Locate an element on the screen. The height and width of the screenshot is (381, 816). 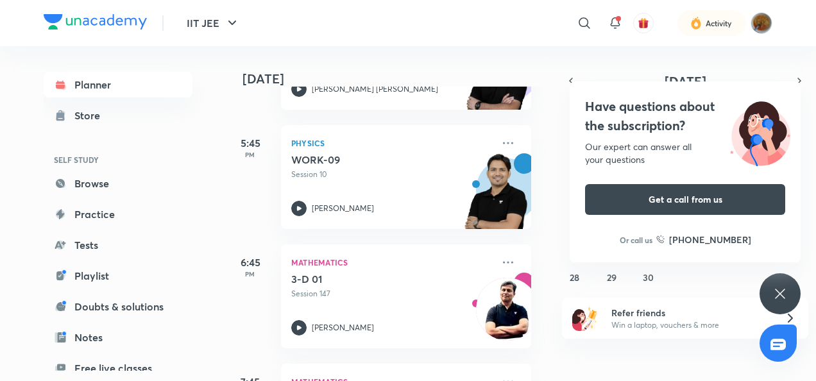
abbr: September 29, 2025 is located at coordinates (611, 277).